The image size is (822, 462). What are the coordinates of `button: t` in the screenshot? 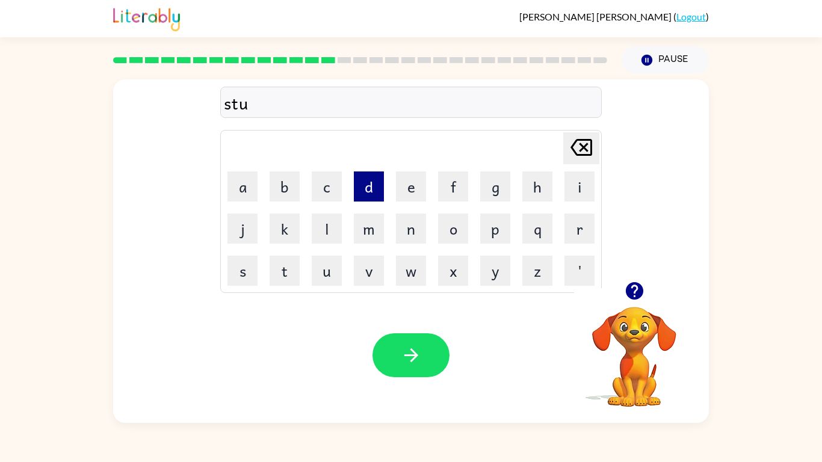 It's located at (285, 271).